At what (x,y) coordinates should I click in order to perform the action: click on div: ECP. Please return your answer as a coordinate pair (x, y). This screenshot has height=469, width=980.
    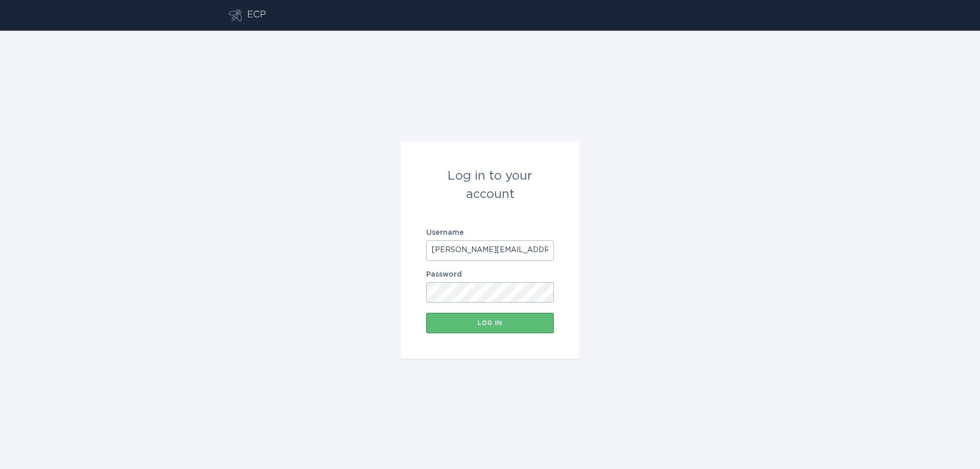
    Looking at the image, I should click on (256, 16).